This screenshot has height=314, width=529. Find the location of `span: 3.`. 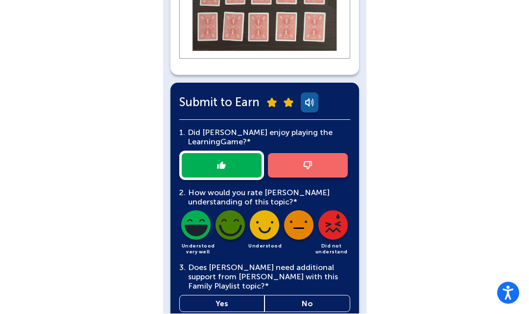

span: 3. is located at coordinates (182, 268).